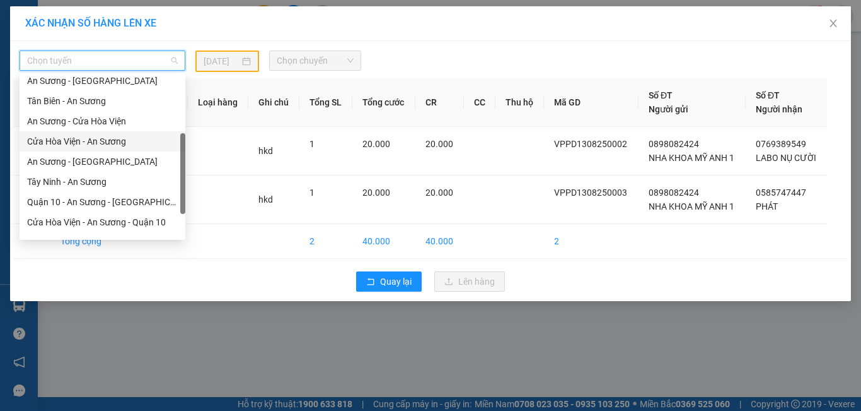 The image size is (861, 411). Describe the element at coordinates (480, 102) in the screenshot. I see `th: CC` at that location.